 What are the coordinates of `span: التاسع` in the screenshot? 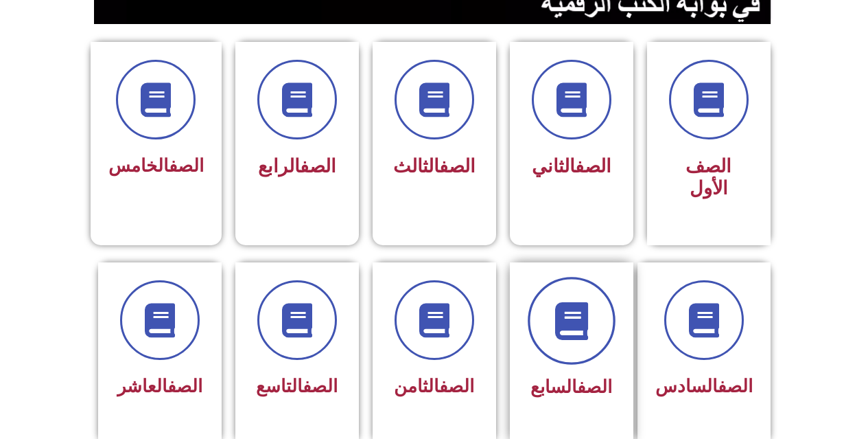 It's located at (297, 386).